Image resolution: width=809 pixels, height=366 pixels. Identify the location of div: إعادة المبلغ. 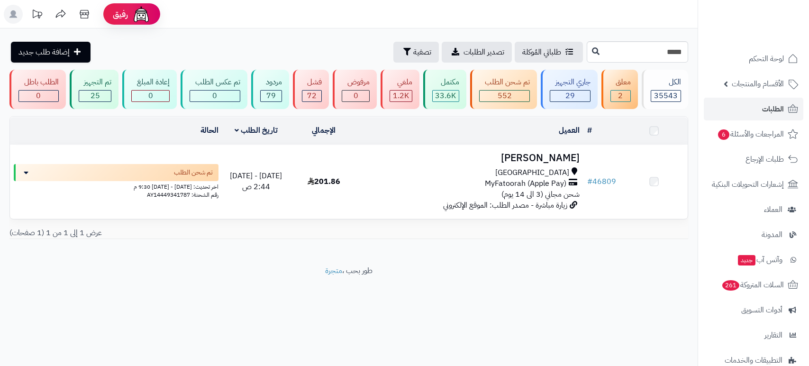
(150, 82).